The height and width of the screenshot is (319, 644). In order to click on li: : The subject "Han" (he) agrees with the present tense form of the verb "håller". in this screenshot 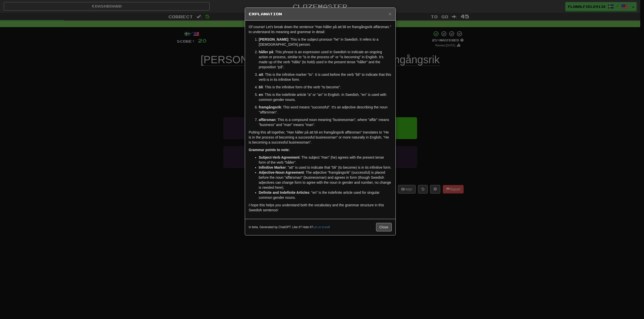, I will do `click(325, 160)`.